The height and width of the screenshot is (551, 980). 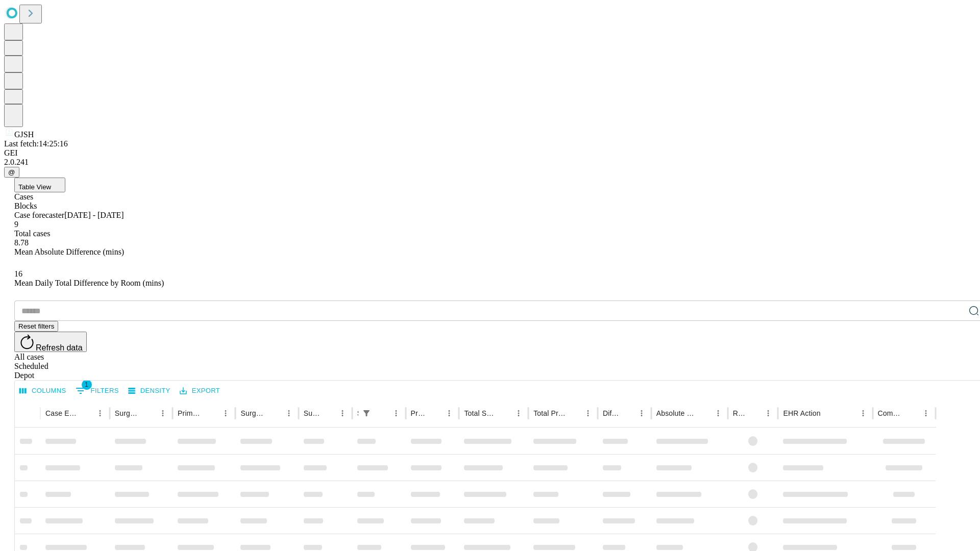 What do you see at coordinates (87, 385) in the screenshot?
I see `span: 1` at bounding box center [87, 385].